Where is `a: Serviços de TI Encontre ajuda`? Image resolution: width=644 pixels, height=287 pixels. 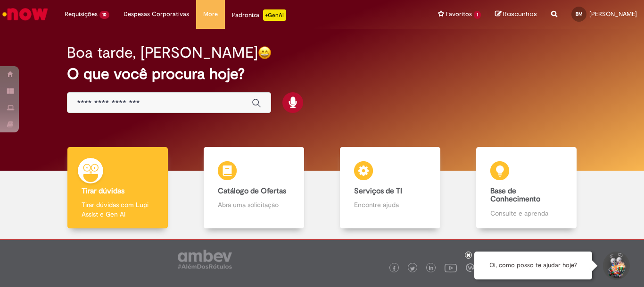 a: Serviços de TI Encontre ajuda is located at coordinates (390, 188).